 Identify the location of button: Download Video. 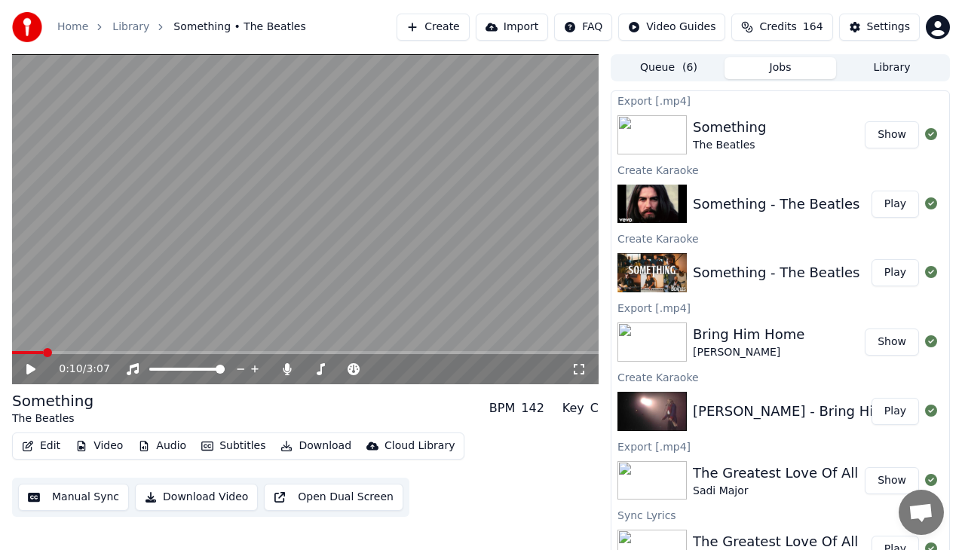
(196, 498).